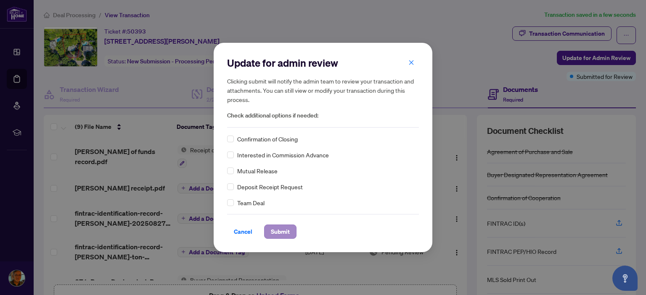  What do you see at coordinates (625, 279) in the screenshot?
I see `button: Open asap` at bounding box center [625, 279].